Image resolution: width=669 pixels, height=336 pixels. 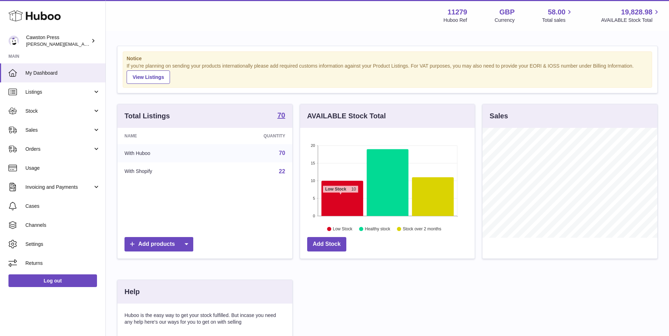 I want to click on text: 10, so click(x=313, y=181).